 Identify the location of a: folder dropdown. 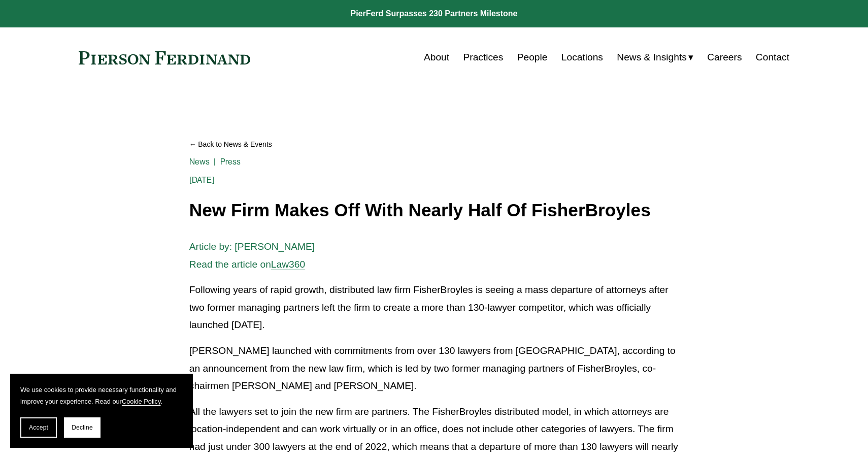
(655, 58).